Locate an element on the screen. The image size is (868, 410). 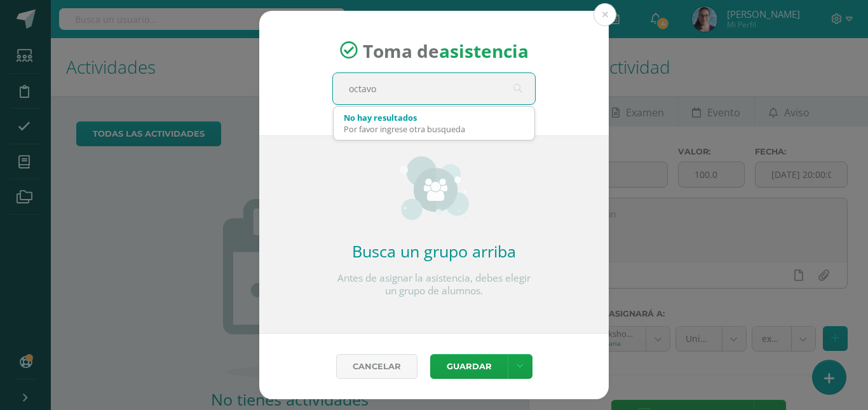
div: No hay resultados is located at coordinates (434, 118).